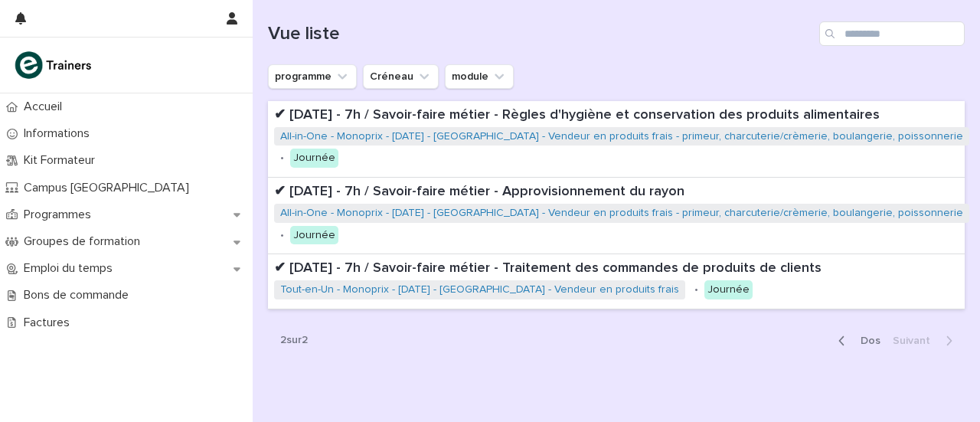 The image size is (980, 422). What do you see at coordinates (76, 295) in the screenshot?
I see `font: Bons de commande` at bounding box center [76, 295].